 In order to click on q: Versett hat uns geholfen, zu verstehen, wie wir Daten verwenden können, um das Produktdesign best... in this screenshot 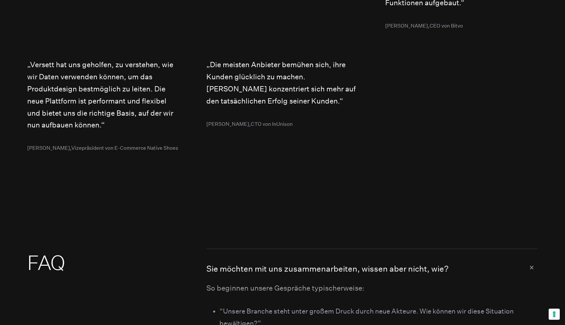, I will do `click(100, 95)`.